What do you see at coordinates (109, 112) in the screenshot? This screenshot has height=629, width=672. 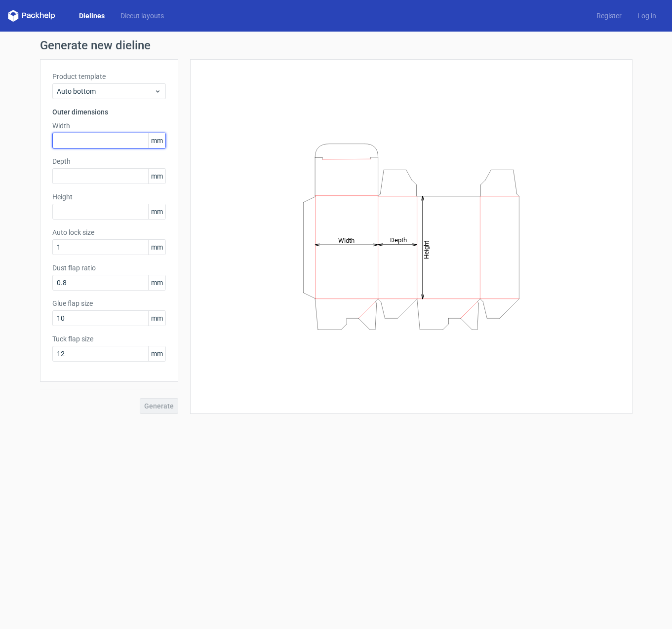 I see `h3: Outer dimensions` at bounding box center [109, 112].